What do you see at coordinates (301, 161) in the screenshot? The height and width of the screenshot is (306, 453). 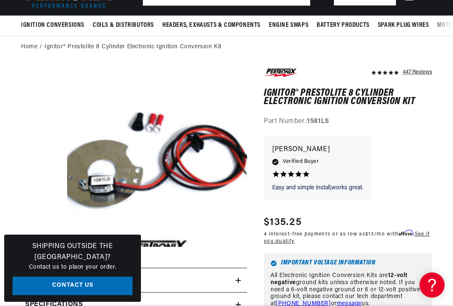 I see `span: Verified Buyer` at bounding box center [301, 161].